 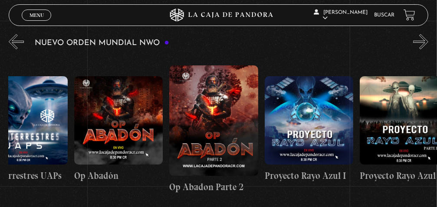 What do you see at coordinates (102, 43) in the screenshot?
I see `h3: Nuevo Orden Mundial NWO` at bounding box center [102, 43].